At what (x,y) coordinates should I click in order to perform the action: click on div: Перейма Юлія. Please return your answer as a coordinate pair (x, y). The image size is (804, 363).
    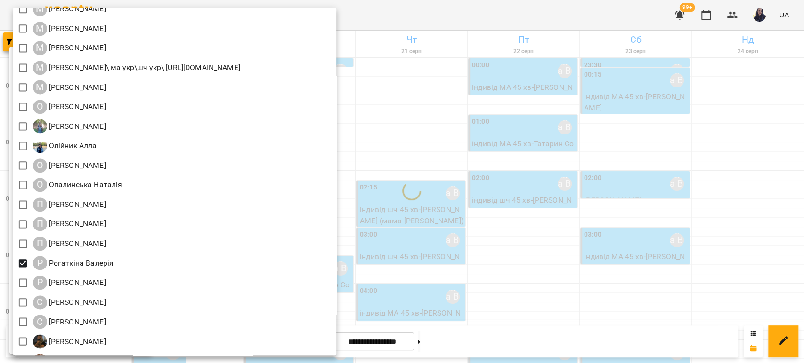
    Looking at the image, I should click on (69, 224).